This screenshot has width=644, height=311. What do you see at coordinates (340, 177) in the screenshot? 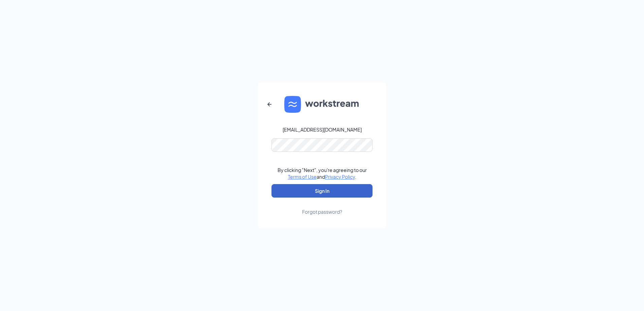
I see `a: Privacy Policy` at bounding box center [340, 177].